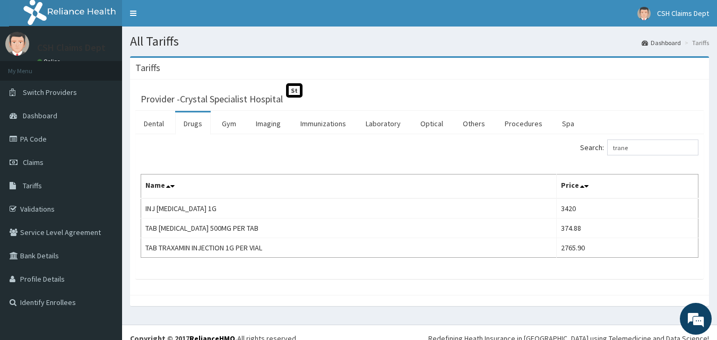 This screenshot has width=717, height=340. I want to click on th: Name, so click(349, 187).